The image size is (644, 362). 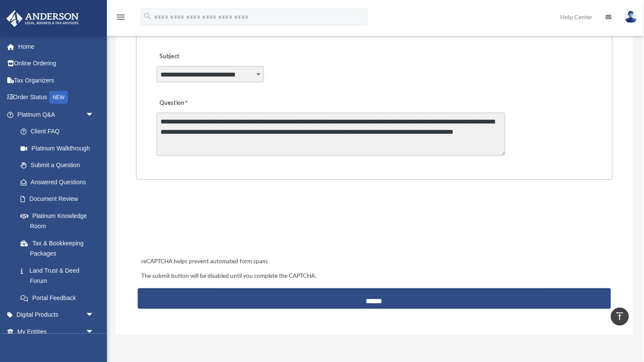 What do you see at coordinates (59, 200) in the screenshot?
I see `a: Document Review` at bounding box center [59, 200].